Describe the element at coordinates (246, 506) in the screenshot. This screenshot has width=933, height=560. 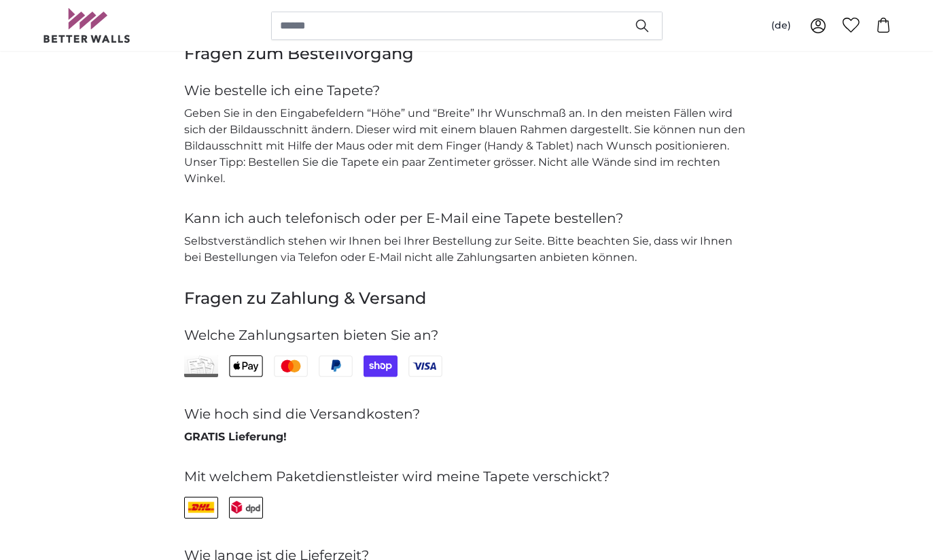
I see `img: DPD` at that location.